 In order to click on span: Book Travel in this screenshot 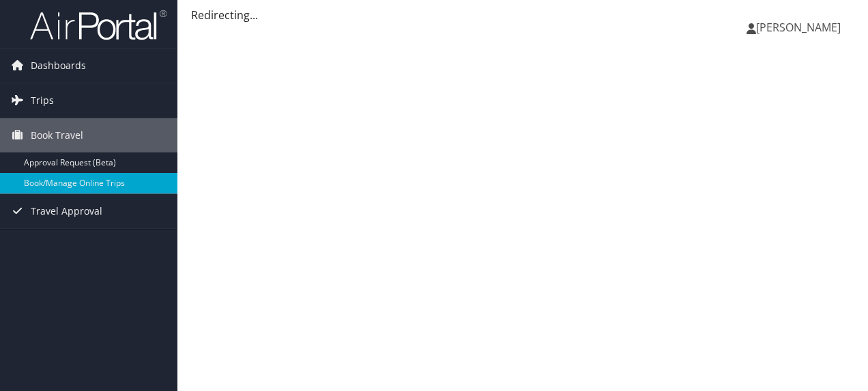, I will do `click(57, 135)`.